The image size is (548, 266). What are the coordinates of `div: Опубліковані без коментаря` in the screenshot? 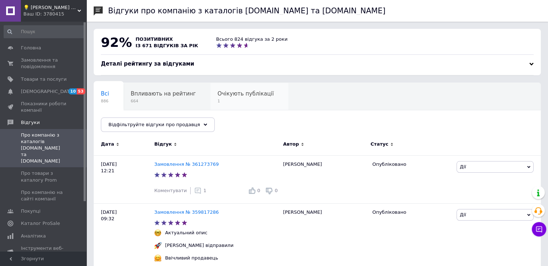 It's located at (141, 124).